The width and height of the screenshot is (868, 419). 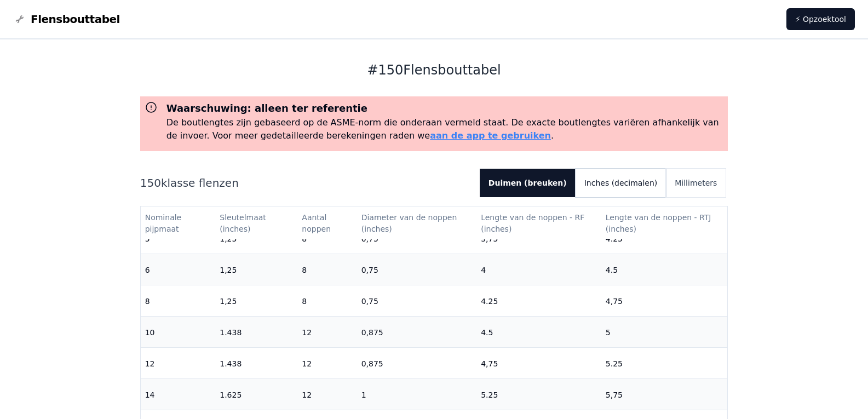 What do you see at coordinates (147, 270) in the screenshot?
I see `font: 6` at bounding box center [147, 270].